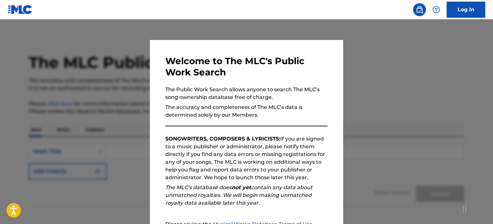 The height and width of the screenshot is (224, 493). Describe the element at coordinates (239, 195) in the screenshot. I see `em: The MLC’s database does contain any data about unmatched royalties. We will begin making unmatche...` at that location.